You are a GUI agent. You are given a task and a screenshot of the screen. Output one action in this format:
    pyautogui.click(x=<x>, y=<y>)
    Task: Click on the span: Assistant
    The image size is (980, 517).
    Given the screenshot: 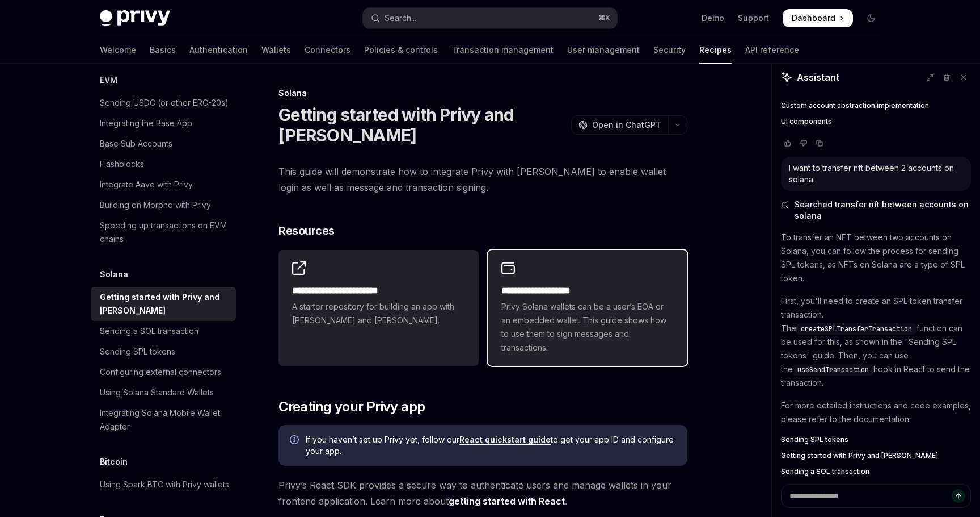 What is the action you would take?
    pyautogui.click(x=818, y=77)
    